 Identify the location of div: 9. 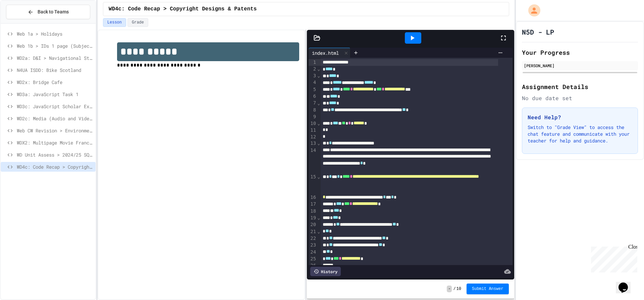
(313, 117).